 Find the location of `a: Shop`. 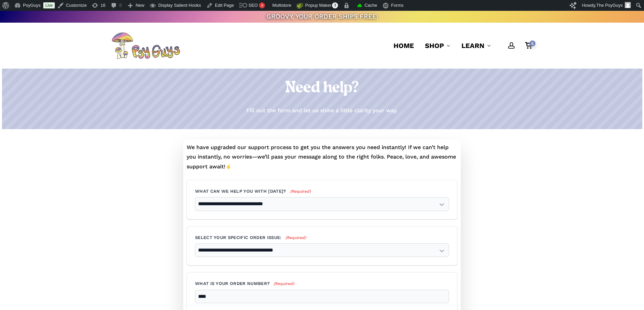

a: Shop is located at coordinates (438, 46).